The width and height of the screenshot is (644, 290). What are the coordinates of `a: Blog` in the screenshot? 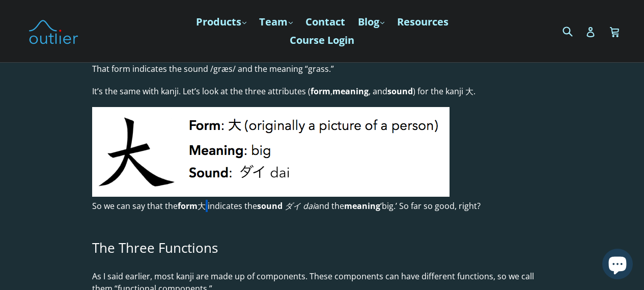 It's located at (371, 22).